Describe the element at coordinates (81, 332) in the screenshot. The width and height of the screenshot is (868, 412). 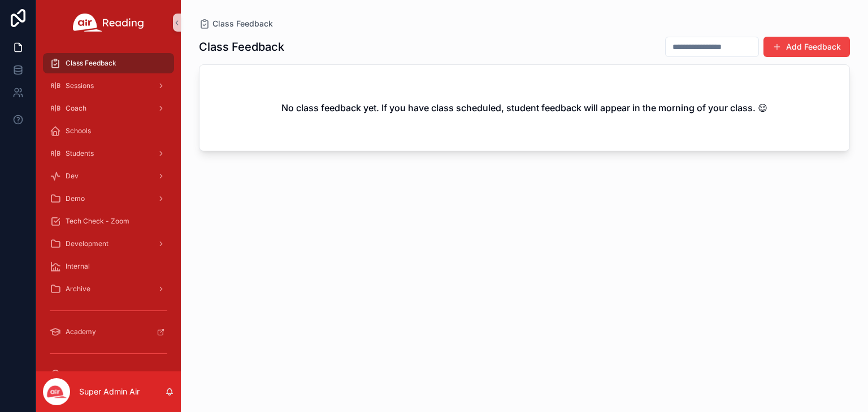
I see `span: Academy` at that location.